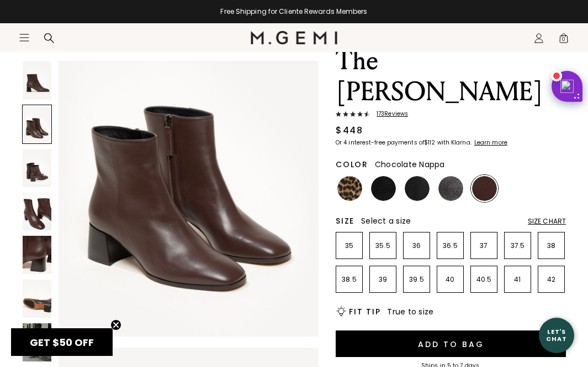 This screenshot has width=588, height=367. Describe the element at coordinates (294, 38) in the screenshot. I see `img: M.Gemi` at that location.